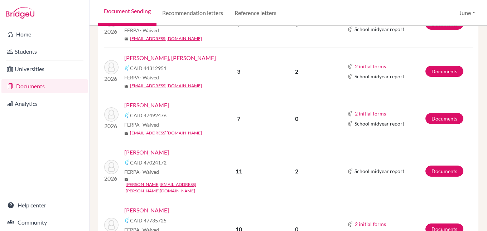 The image size is (487, 231). What do you see at coordinates (111, 67) in the screenshot?
I see `img: Jamal, Taha` at bounding box center [111, 67].